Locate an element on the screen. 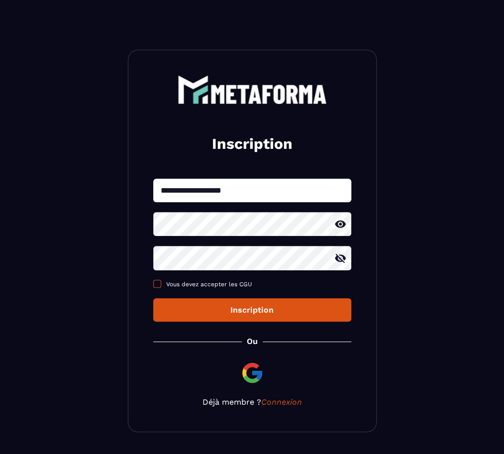 This screenshot has width=504, height=454. p: Déjà membre ? is located at coordinates (252, 402).